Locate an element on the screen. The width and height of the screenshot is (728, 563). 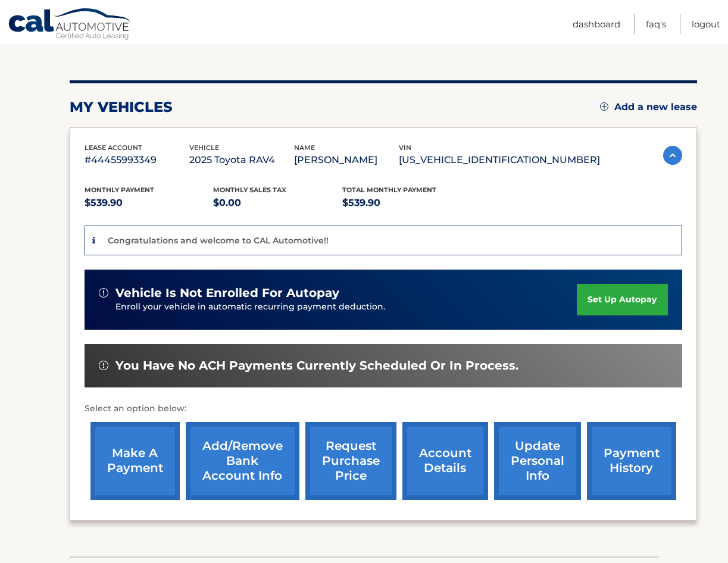
a: set up autopay is located at coordinates (622, 299).